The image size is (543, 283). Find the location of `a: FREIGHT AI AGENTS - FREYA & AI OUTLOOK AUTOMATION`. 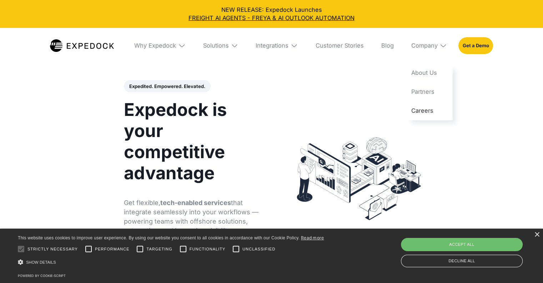

a: FREIGHT AI AGENTS - FREYA & AI OUTLOOK AUTOMATION is located at coordinates (271, 18).